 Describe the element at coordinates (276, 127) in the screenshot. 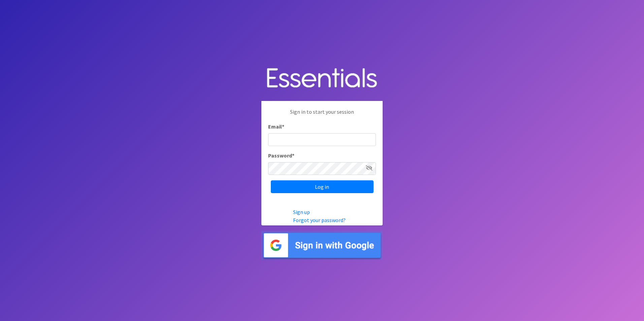

I see `label: Email` at that location.